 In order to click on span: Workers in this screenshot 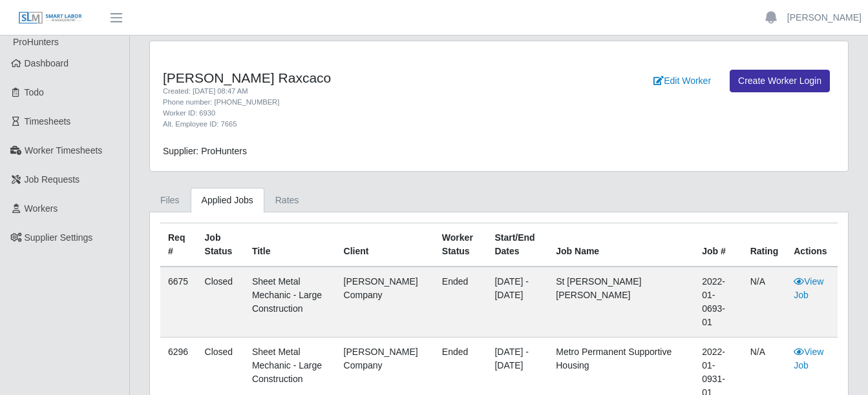, I will do `click(41, 209)`.